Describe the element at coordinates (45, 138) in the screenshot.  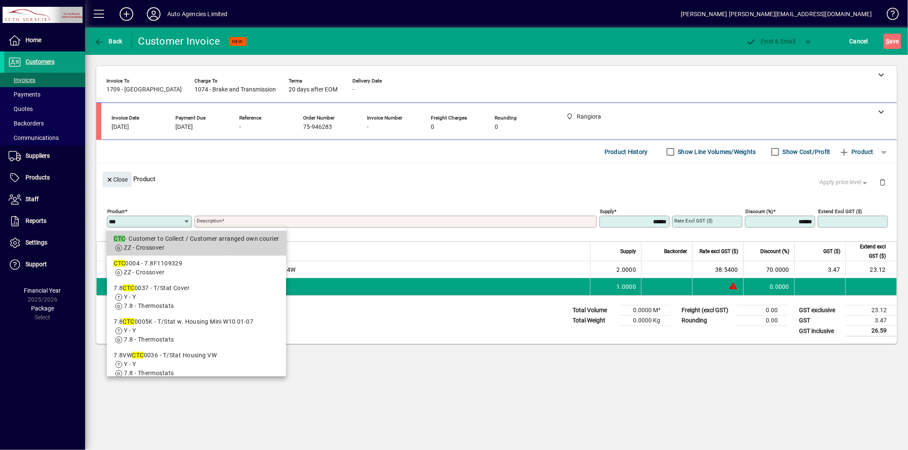
I see `a: Communications` at that location.